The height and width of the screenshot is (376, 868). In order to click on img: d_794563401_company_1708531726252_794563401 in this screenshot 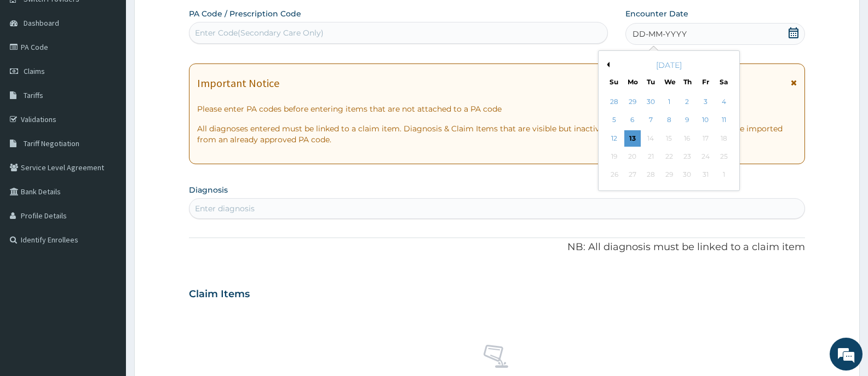, I will do `click(33, 68)`.